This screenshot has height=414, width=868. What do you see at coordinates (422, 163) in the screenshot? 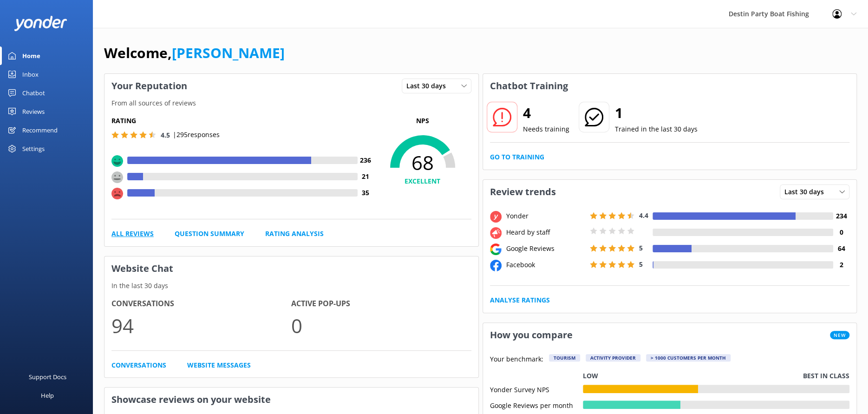
I see `span: 68` at bounding box center [422, 163].